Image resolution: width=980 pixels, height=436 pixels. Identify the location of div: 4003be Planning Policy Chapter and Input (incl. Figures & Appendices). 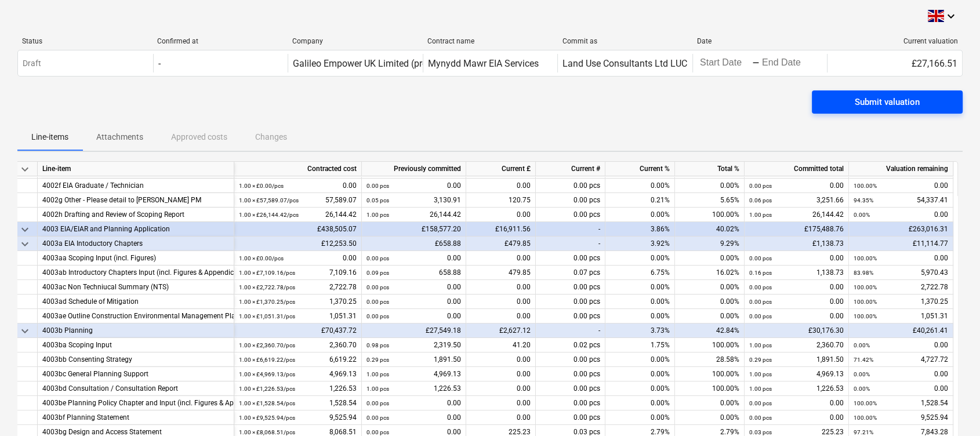
(136, 403).